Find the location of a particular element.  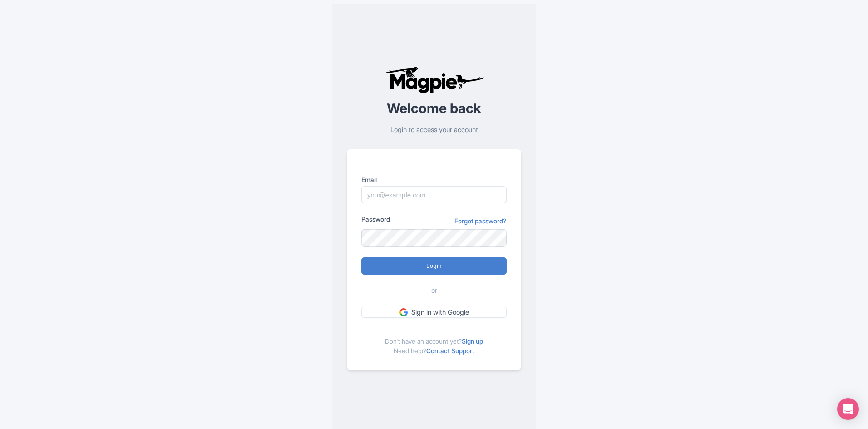

a: Contact Support is located at coordinates (450, 350).